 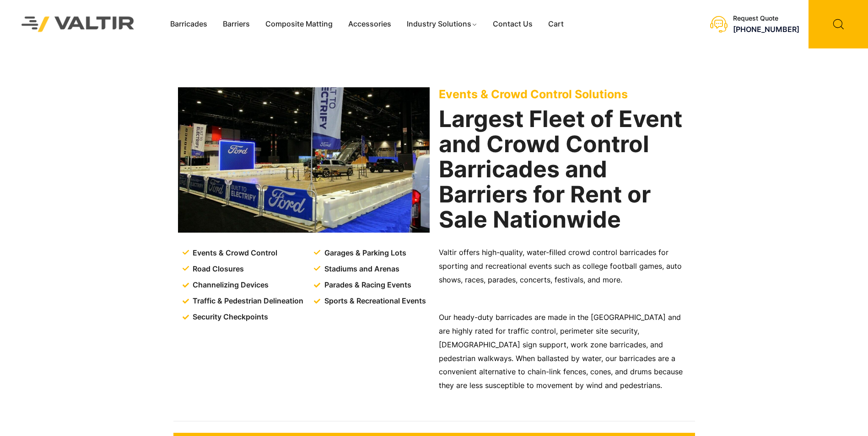 What do you see at coordinates (367, 286) in the screenshot?
I see `span: Parades & Racing Events` at bounding box center [367, 286].